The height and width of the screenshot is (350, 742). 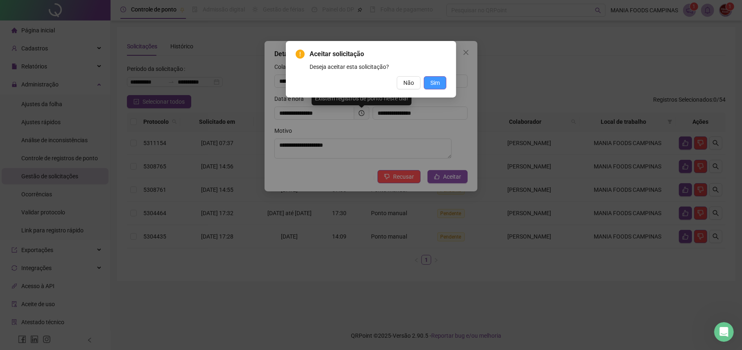 I want to click on span: Não, so click(x=409, y=83).